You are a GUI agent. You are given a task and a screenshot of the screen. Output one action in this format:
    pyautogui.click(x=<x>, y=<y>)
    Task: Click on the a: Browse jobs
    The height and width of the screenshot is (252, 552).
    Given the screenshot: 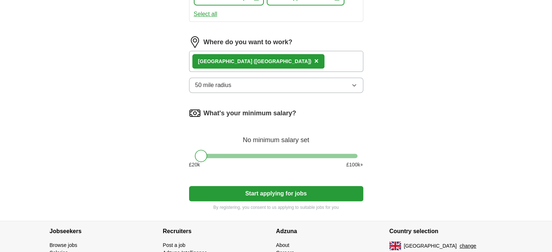 What is the action you would take?
    pyautogui.click(x=64, y=246)
    